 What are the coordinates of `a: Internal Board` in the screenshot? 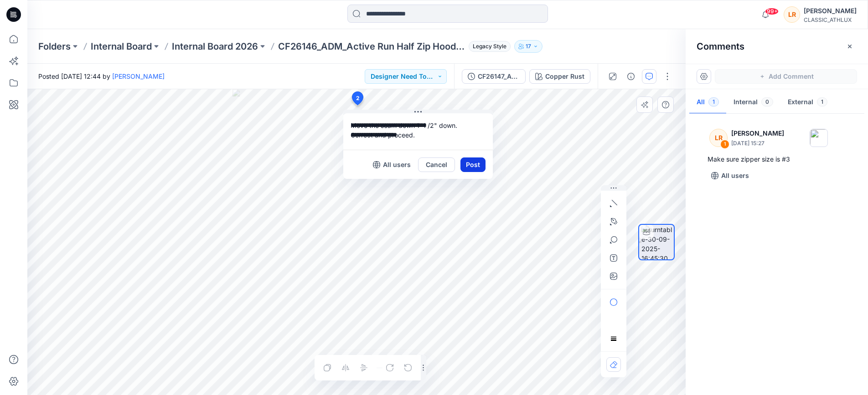 It's located at (121, 47).